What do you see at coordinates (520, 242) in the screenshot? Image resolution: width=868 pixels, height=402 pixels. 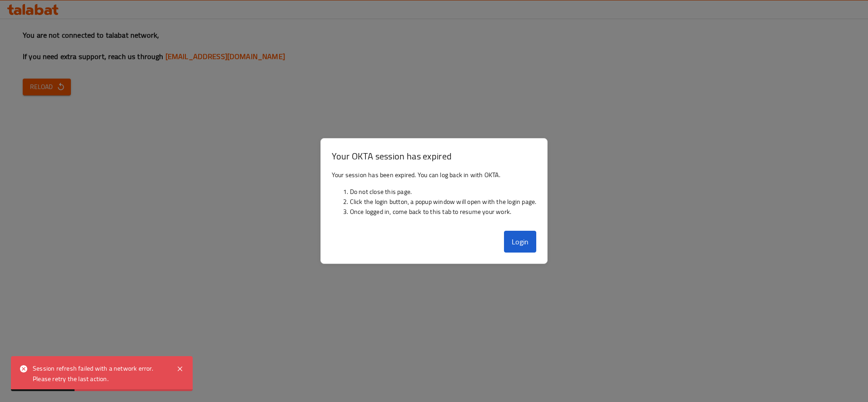 I see `button: Login` at bounding box center [520, 242].